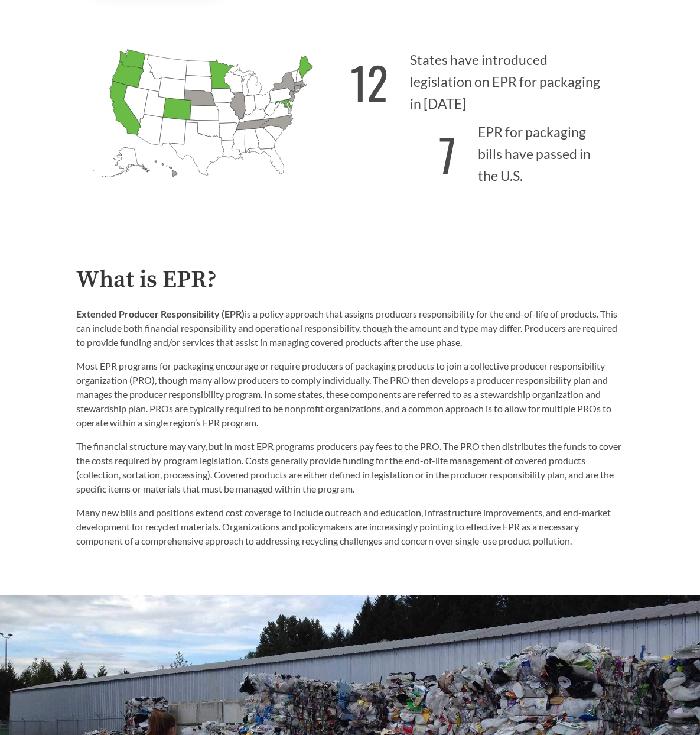 Image resolution: width=700 pixels, height=735 pixels. I want to click on p: is a policy approach that assigns producers responsibility for the end-of-life of products. This ..., so click(350, 328).